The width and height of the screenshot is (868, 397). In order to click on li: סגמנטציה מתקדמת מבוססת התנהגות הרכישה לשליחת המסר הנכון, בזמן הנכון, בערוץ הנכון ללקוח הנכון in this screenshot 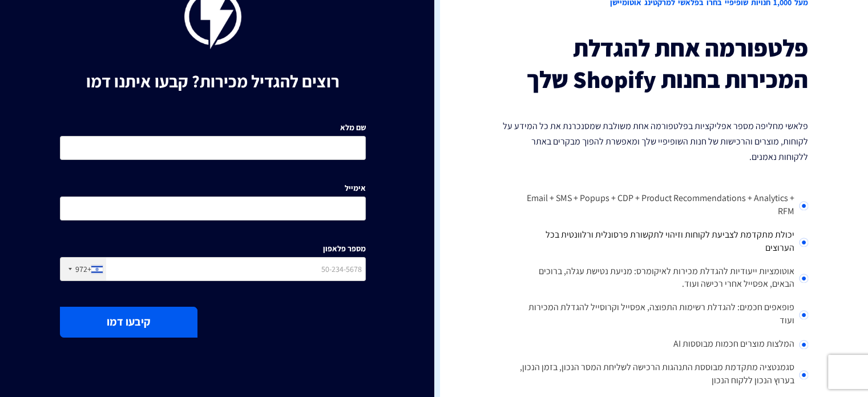, I will do `click(655, 374)`.